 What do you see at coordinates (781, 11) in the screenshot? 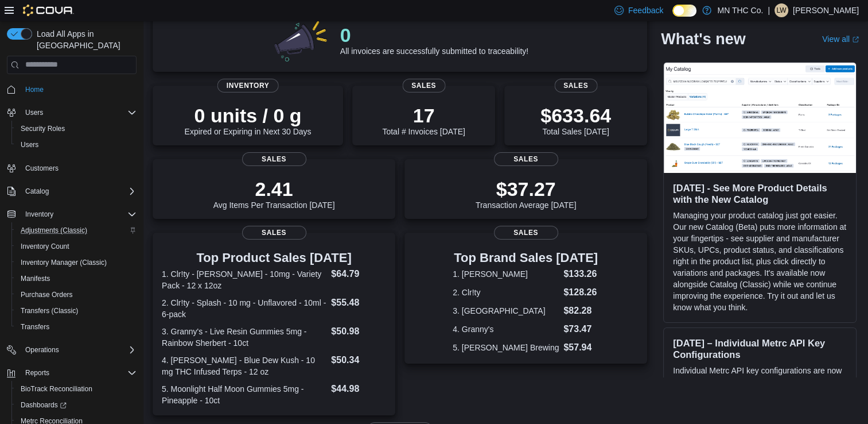
I see `div: Leah Williamette` at bounding box center [781, 11].